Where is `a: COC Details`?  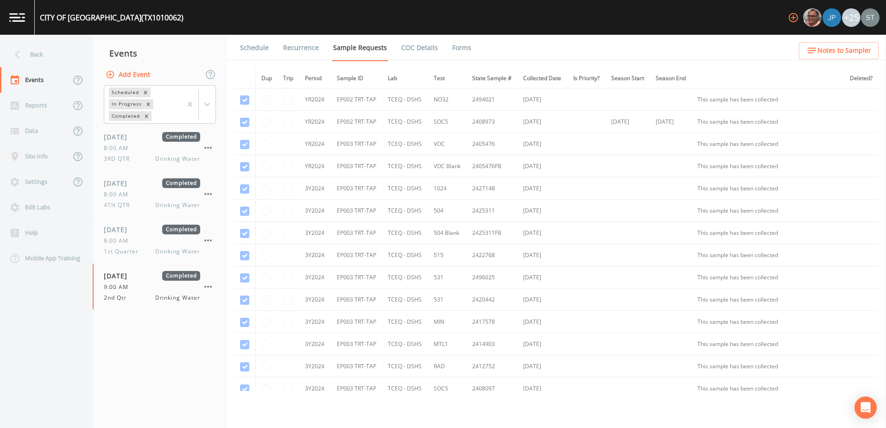 a: COC Details is located at coordinates (419, 48).